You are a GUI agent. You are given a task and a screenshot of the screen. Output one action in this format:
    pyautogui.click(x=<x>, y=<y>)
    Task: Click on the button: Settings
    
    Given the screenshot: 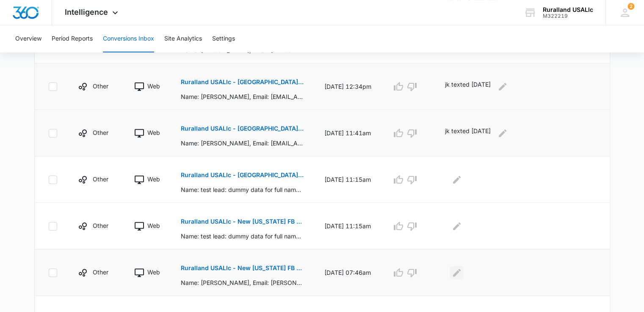 What is the action you would take?
    pyautogui.click(x=223, y=39)
    